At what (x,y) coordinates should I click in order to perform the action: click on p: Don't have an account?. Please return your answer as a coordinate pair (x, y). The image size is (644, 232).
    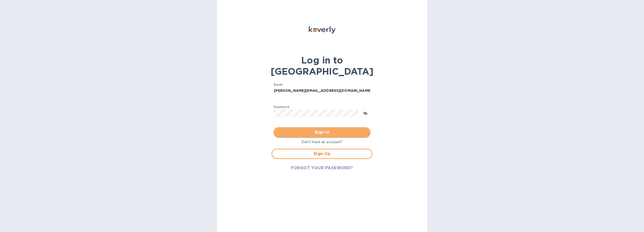
    Looking at the image, I should click on (322, 142).